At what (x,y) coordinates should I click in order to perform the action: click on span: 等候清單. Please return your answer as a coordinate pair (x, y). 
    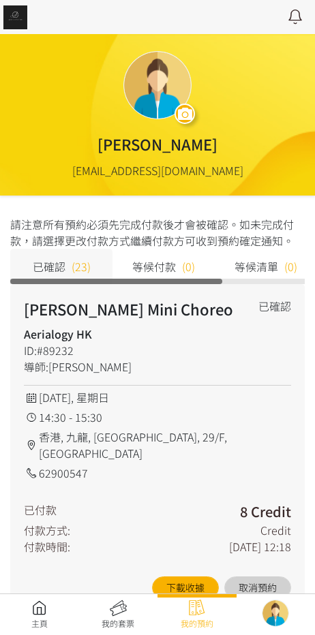
    Looking at the image, I should click on (256, 266).